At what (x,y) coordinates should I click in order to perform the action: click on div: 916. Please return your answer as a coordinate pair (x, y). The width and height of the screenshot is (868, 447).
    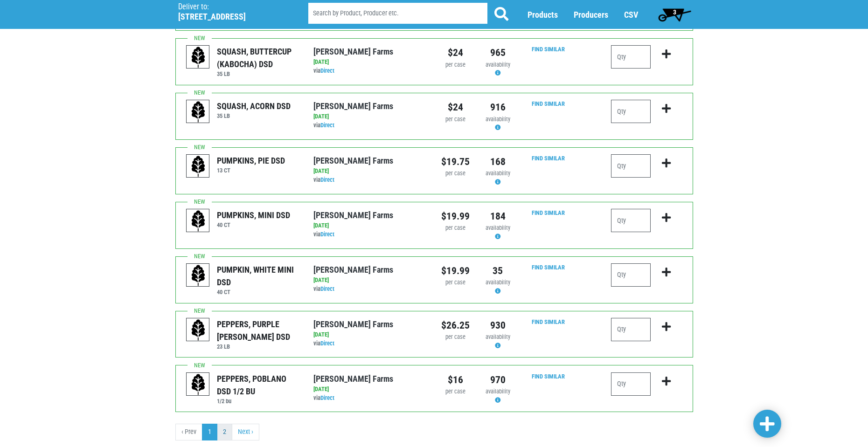
    Looking at the image, I should click on (498, 107).